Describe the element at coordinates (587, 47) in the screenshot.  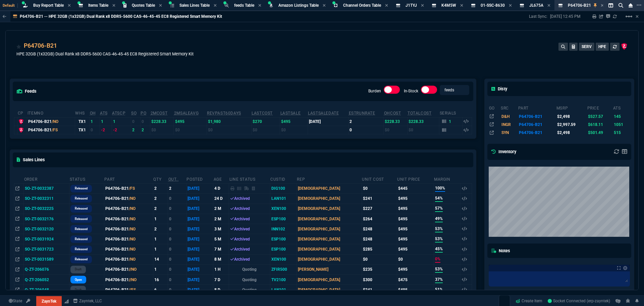
I see `button: SERV` at that location.